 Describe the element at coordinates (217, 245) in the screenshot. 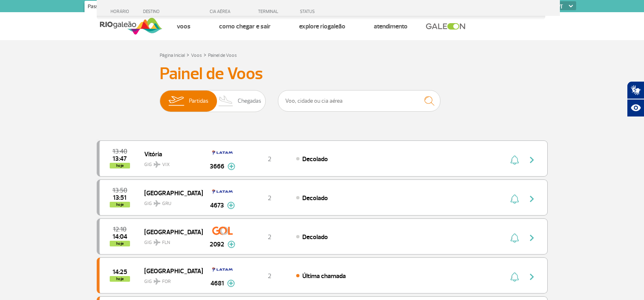

I see `span: 2092` at that location.